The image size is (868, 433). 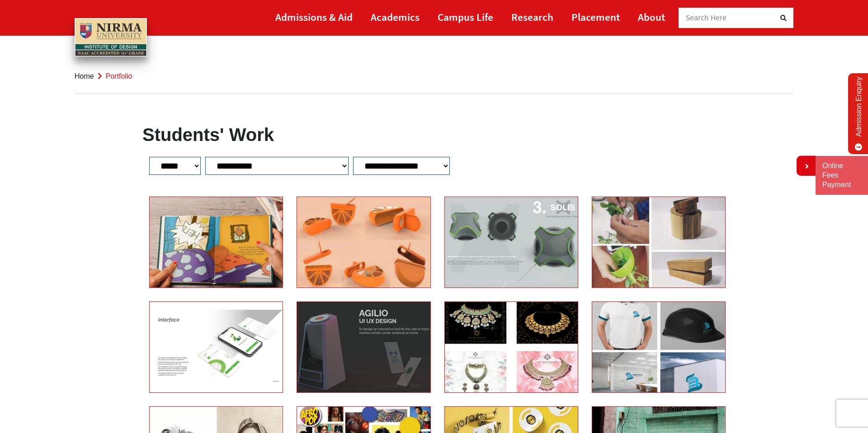 What do you see at coordinates (363, 242) in the screenshot?
I see `img: Shriya Jain` at bounding box center [363, 242].